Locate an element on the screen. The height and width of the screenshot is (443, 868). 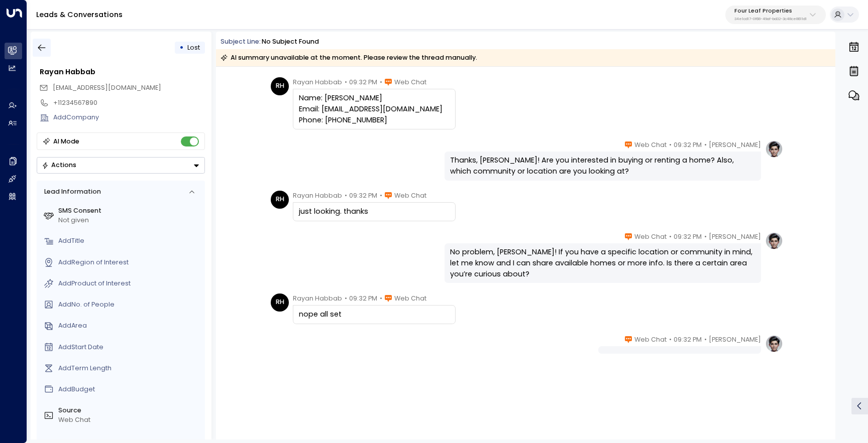
div: AddNo. of People is located at coordinates (129, 305).